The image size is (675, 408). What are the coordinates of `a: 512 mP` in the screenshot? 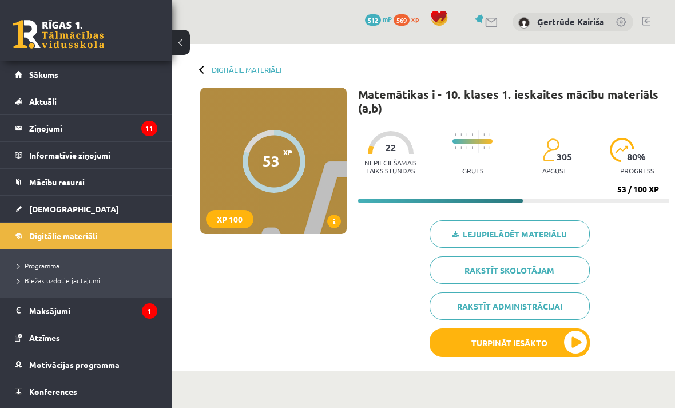 It's located at (378, 19).